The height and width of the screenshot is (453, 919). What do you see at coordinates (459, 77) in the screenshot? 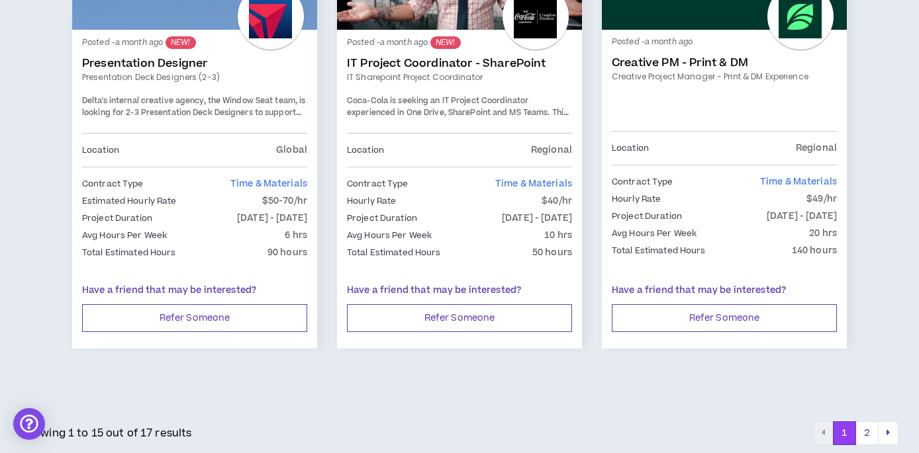
I see `a: IT Sharepoint Project Coordinator` at bounding box center [459, 77].